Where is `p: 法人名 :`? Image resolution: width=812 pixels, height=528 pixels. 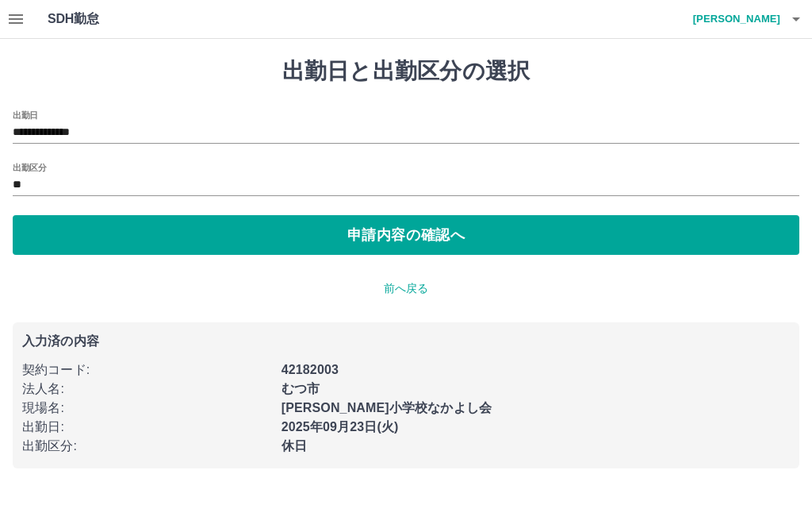
p: 法人名 : is located at coordinates (146, 389).